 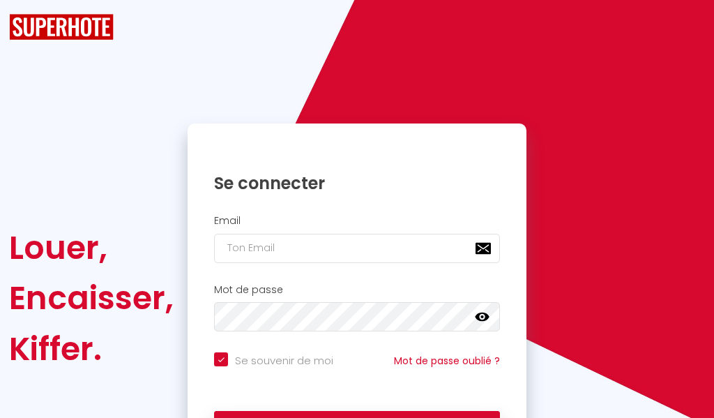 I want to click on a: Mot de passe oublié ?, so click(x=447, y=361).